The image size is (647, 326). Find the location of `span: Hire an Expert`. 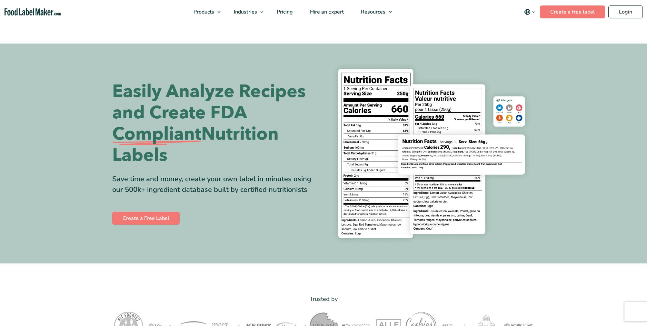

span: Hire an Expert is located at coordinates (326, 12).